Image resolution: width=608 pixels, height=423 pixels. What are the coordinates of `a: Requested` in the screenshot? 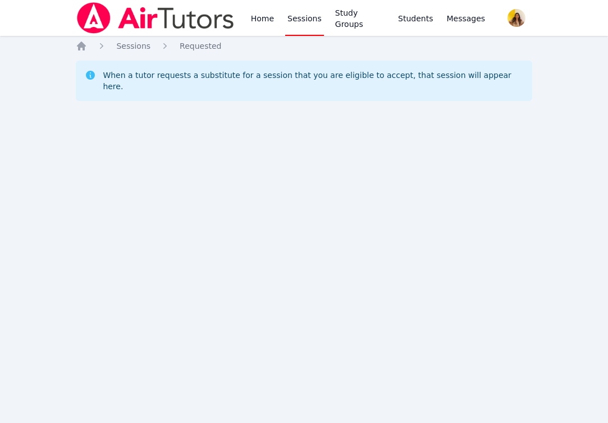 It's located at (200, 46).